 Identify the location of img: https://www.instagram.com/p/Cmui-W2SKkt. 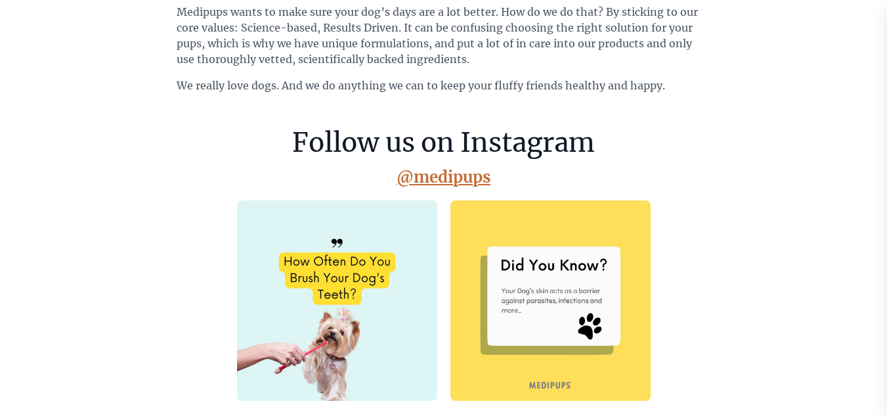
(550, 300).